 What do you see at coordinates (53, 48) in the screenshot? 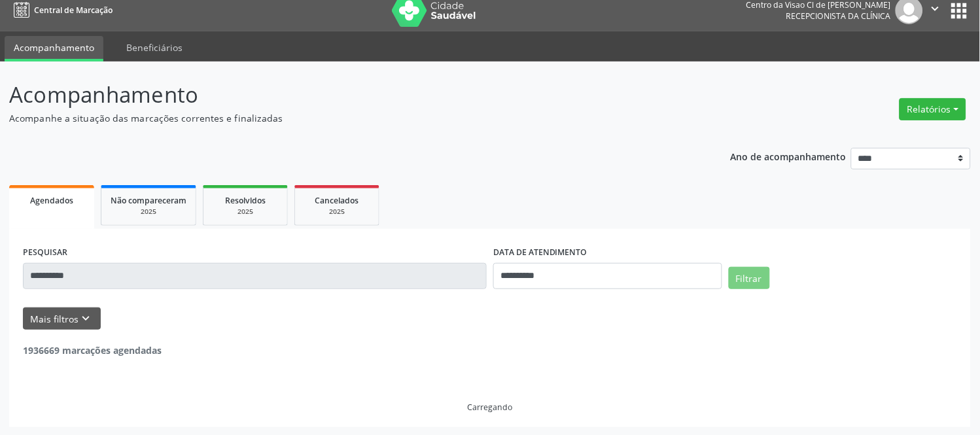
I see `a: Acompanhamento` at bounding box center [53, 48].